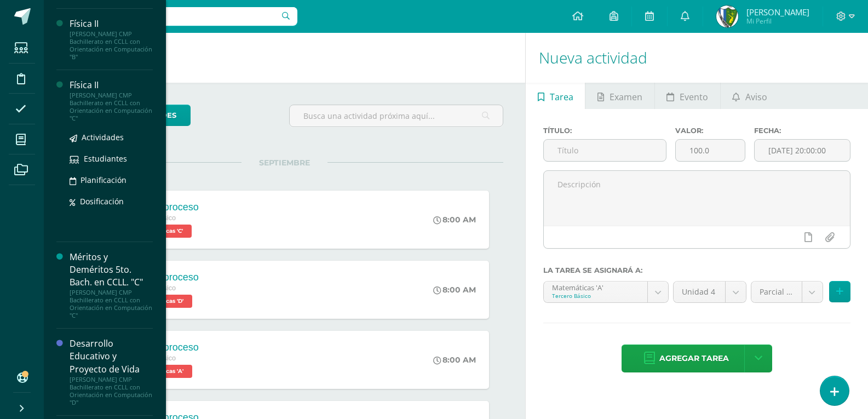 The image size is (868, 419). Describe the element at coordinates (111, 201) in the screenshot. I see `a: Dosificación` at that location.